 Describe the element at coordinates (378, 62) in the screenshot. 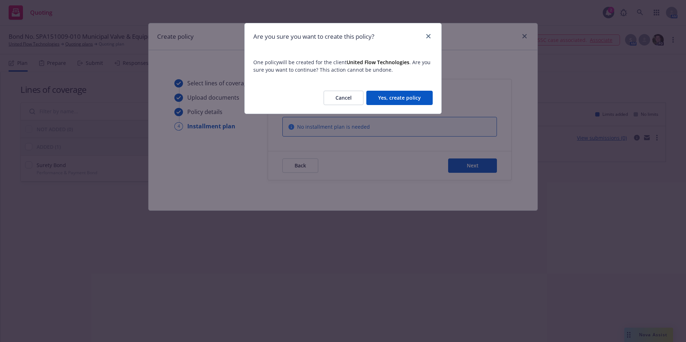

I see `strong: United Flow Technologies` at that location.